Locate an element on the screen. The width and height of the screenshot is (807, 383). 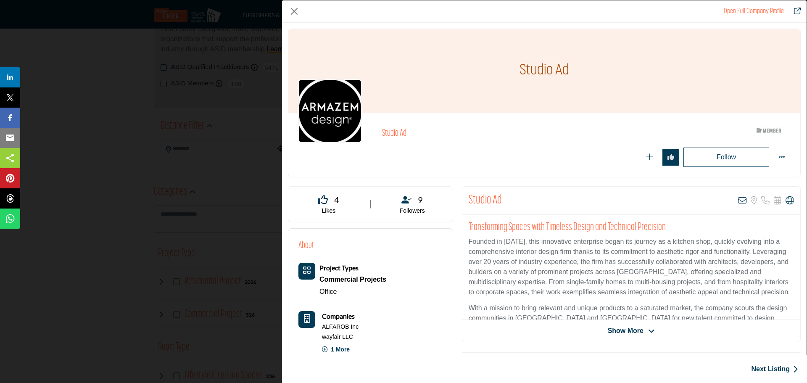
h1: Studio Ad is located at coordinates (544, 71).